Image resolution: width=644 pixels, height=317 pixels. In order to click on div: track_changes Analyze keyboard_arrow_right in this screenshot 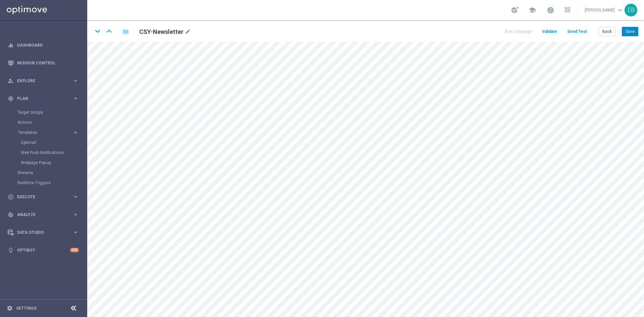, I will do `click(43, 215)`.